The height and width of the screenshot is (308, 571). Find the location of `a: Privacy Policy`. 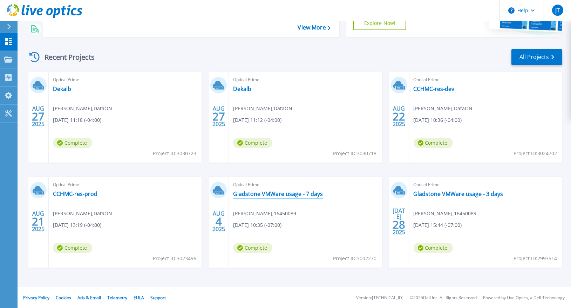

a: Privacy Policy is located at coordinates (36, 297).